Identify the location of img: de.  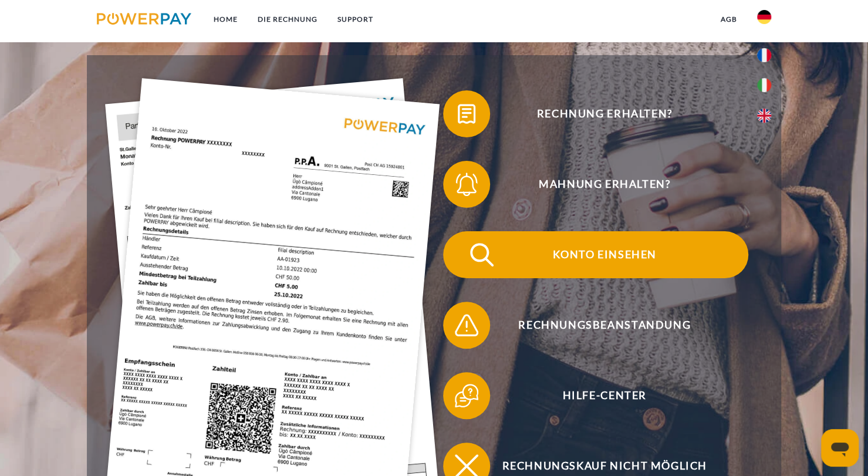
(764, 17).